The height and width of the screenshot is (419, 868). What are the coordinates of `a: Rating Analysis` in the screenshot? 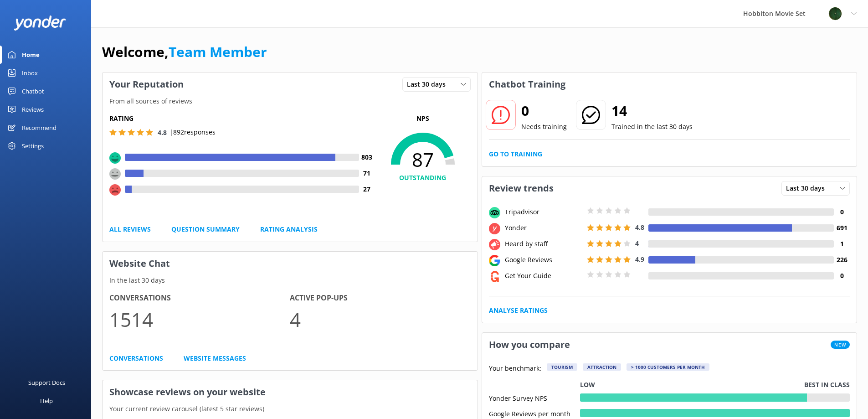 It's located at (289, 229).